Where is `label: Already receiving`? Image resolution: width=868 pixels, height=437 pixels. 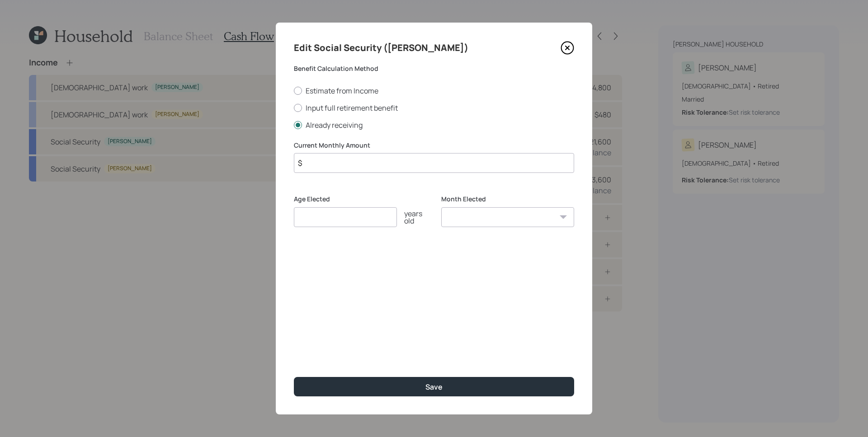
label: Already receiving is located at coordinates (434, 125).